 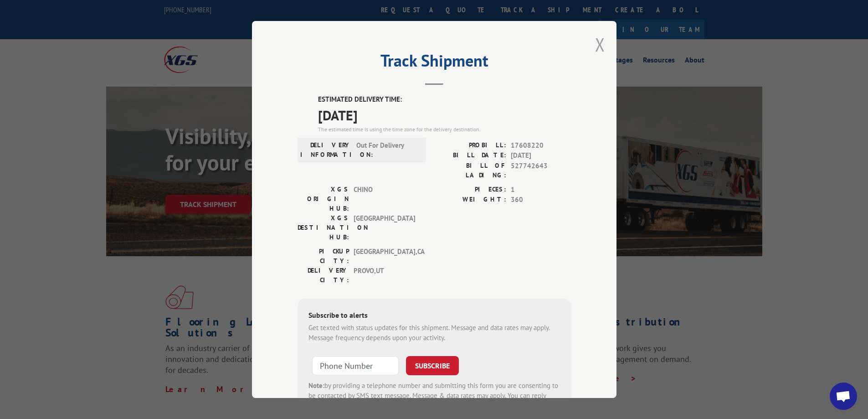 I want to click on h2: Track Shipment, so click(x=434, y=63).